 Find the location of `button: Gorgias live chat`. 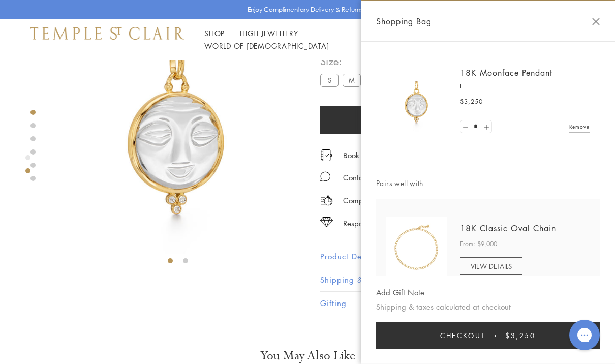

button: Gorgias live chat is located at coordinates (20, 19).